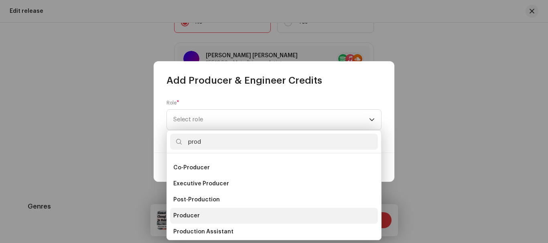  Describe the element at coordinates (201, 184) in the screenshot. I see `span: Executive Producer` at that location.